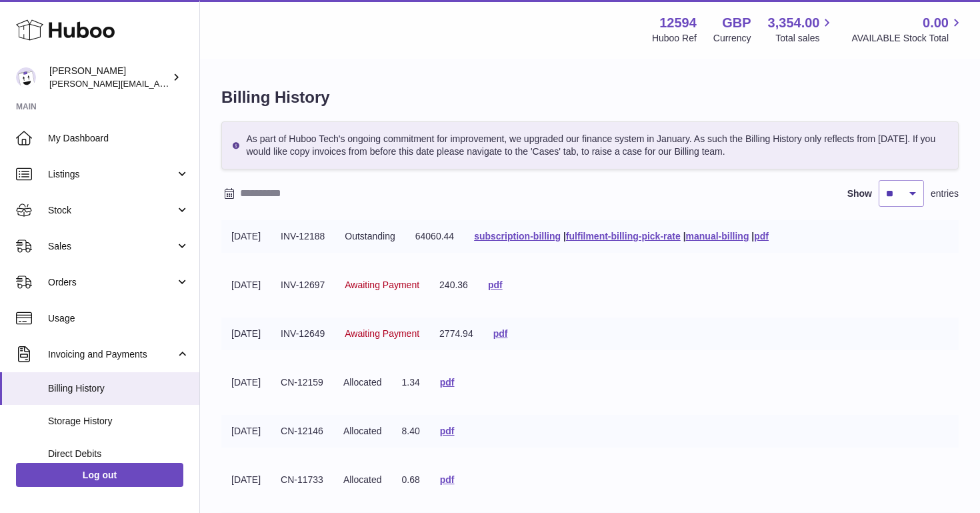 The image size is (980, 513). What do you see at coordinates (119, 318) in the screenshot?
I see `span: Usage` at bounding box center [119, 318].